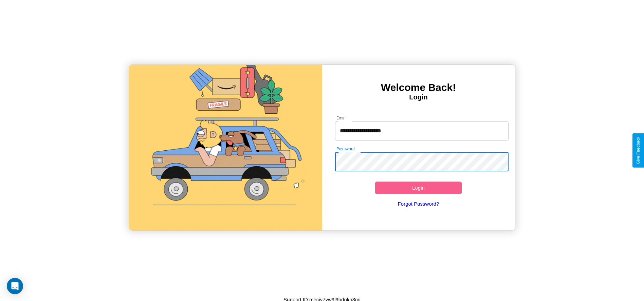  Describe the element at coordinates (226, 148) in the screenshot. I see `img: gif` at that location.